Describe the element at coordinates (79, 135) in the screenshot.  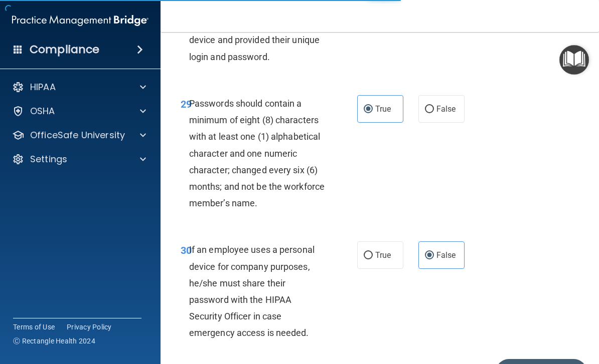
I see `a: OfficeSafe University` at that location.